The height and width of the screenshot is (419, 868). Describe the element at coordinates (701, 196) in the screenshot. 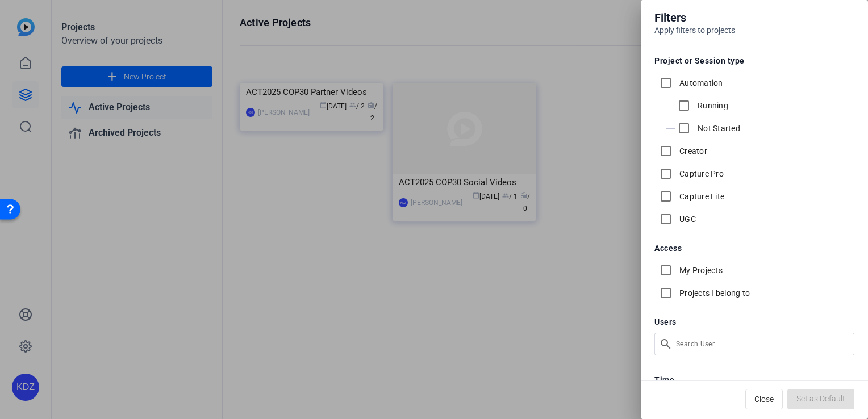

I see `label: Capture Lite` at that location.